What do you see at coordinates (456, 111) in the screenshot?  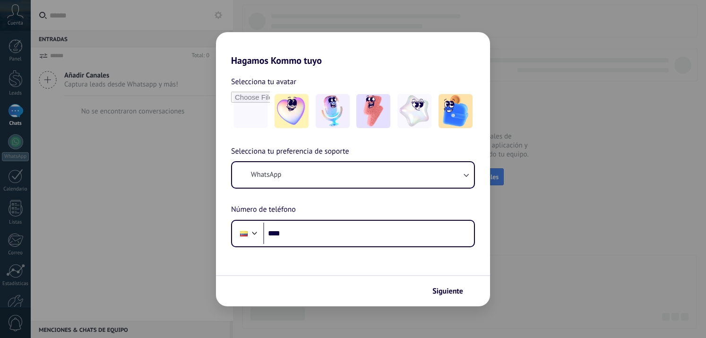 I see `img: -5.jpeg` at bounding box center [456, 111].